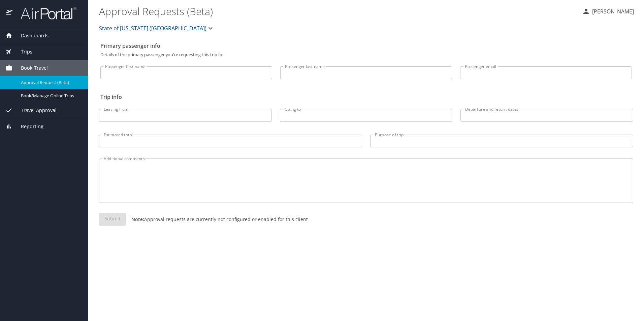  What do you see at coordinates (10, 13) in the screenshot?
I see `img: icon-airportal.png` at bounding box center [10, 13].